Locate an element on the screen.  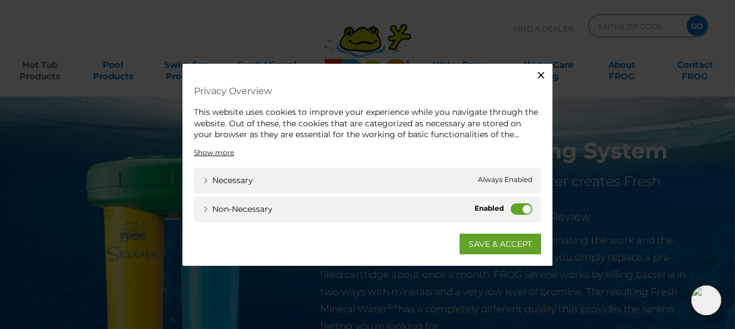
a: SAVE & ACCEPT is located at coordinates (501, 243).